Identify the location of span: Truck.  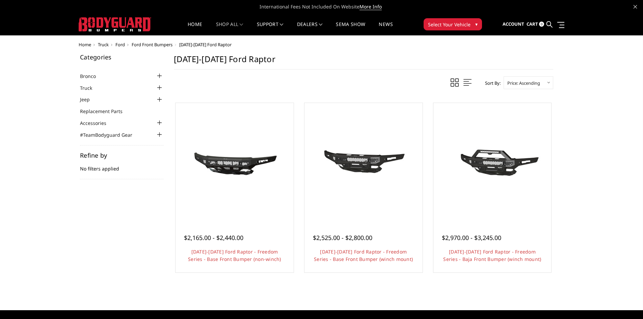
(103, 45).